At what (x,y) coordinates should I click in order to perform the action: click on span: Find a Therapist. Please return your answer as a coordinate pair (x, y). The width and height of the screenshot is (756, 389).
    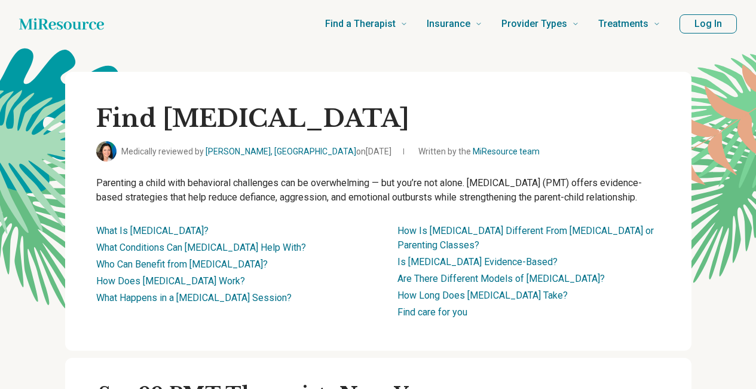
    Looking at the image, I should click on (360, 24).